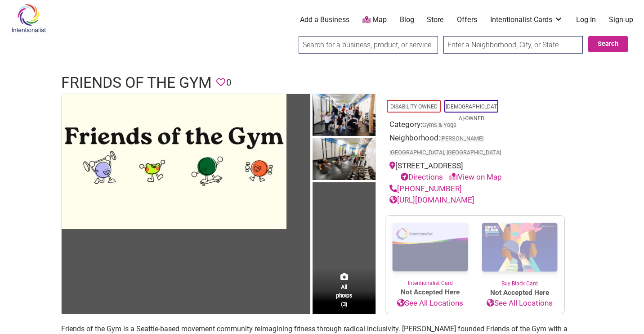  Describe the element at coordinates (475, 125) in the screenshot. I see `div: Category:` at that location.